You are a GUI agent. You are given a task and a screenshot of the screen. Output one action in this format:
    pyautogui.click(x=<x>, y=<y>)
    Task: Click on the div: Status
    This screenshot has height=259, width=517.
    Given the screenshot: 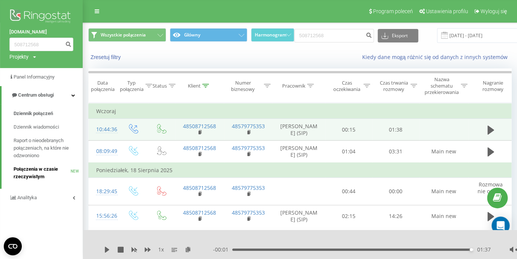 What is the action you would take?
    pyautogui.click(x=160, y=86)
    